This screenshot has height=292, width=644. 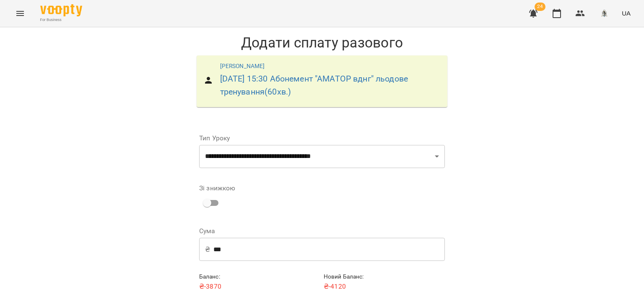 What do you see at coordinates (540, 7) in the screenshot?
I see `span: 24` at bounding box center [540, 7].